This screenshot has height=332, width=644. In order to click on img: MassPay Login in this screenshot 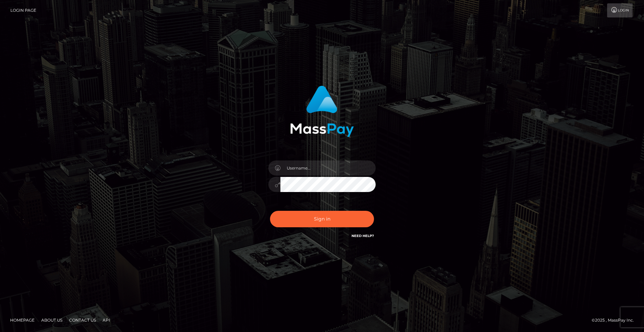, I will do `click(322, 111)`.